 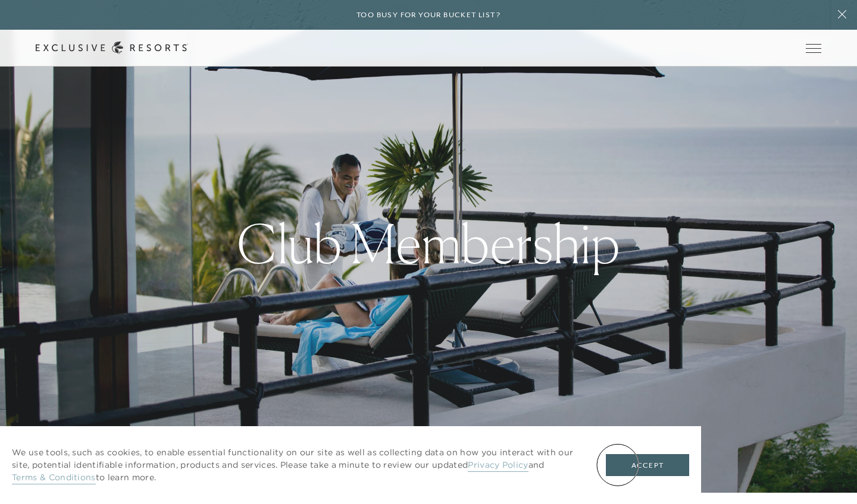 I want to click on a: Privacy Policy, so click(x=497, y=466).